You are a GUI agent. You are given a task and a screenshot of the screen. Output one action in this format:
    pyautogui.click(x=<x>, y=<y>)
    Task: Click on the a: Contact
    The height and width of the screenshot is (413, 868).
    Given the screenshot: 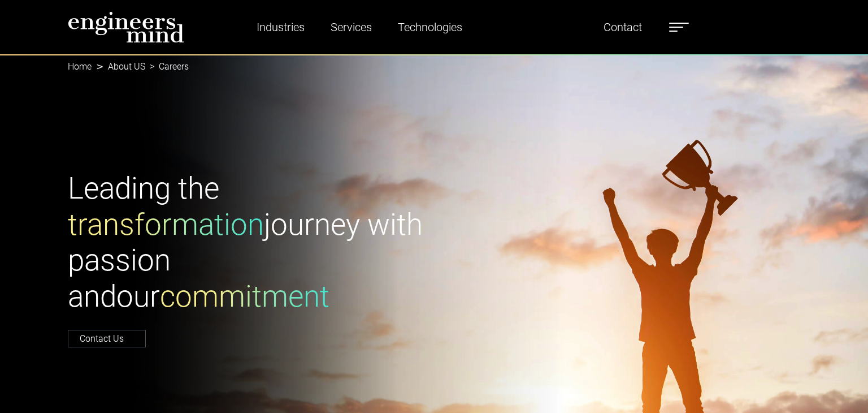 What is the action you would take?
    pyautogui.click(x=623, y=27)
    